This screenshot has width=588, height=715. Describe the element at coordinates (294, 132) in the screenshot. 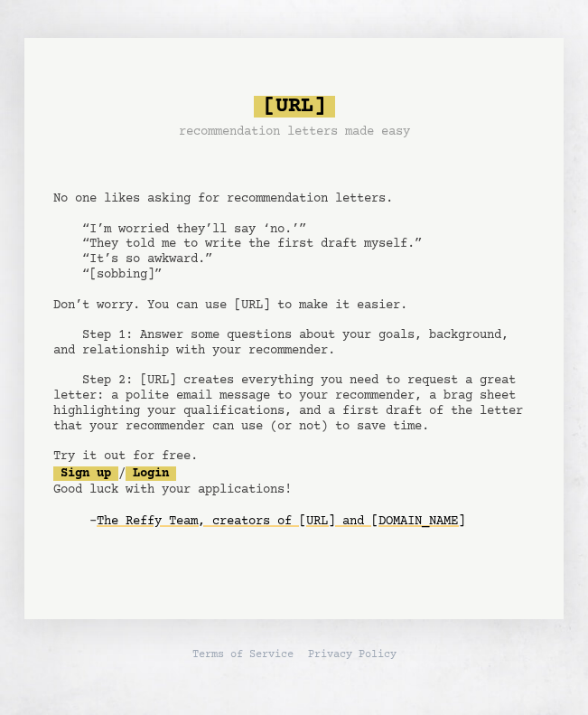

I see `h3: recommendation letters made easy` at that location.